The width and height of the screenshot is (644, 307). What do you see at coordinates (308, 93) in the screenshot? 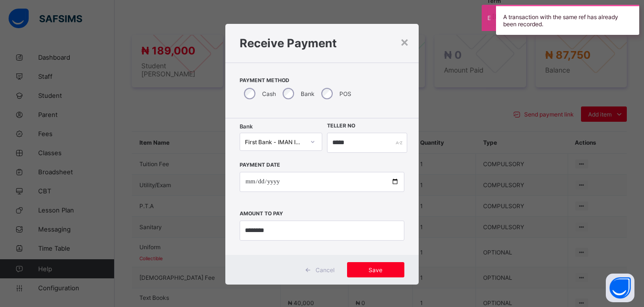
I see `label: Bank` at bounding box center [308, 93].